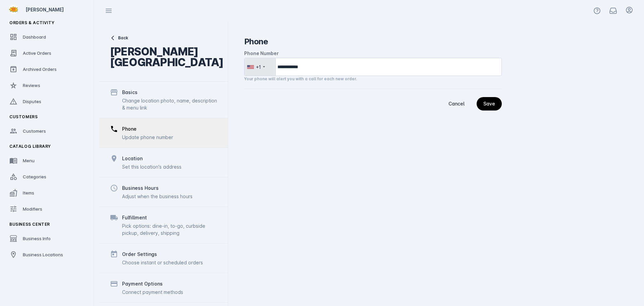 The height and width of the screenshot is (306, 644). What do you see at coordinates (148, 137) in the screenshot?
I see `div: Update phone number` at bounding box center [148, 137].